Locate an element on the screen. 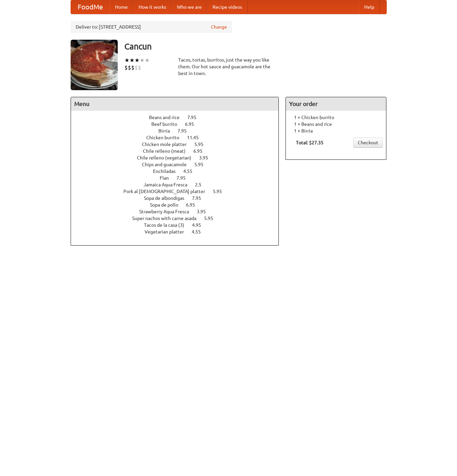 This screenshot has height=476, width=457. a: Chicken mole platter 5.95 is located at coordinates (179, 144).